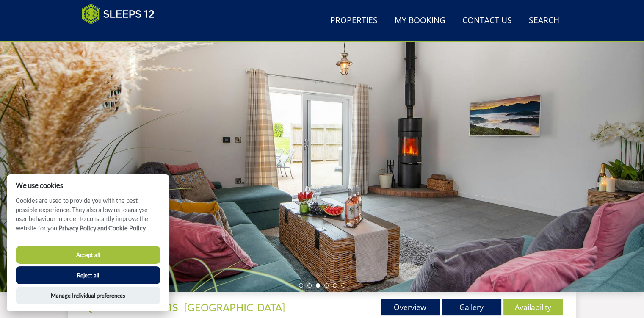 The image size is (644, 318). Describe the element at coordinates (472, 307) in the screenshot. I see `a: Gallery` at that location.